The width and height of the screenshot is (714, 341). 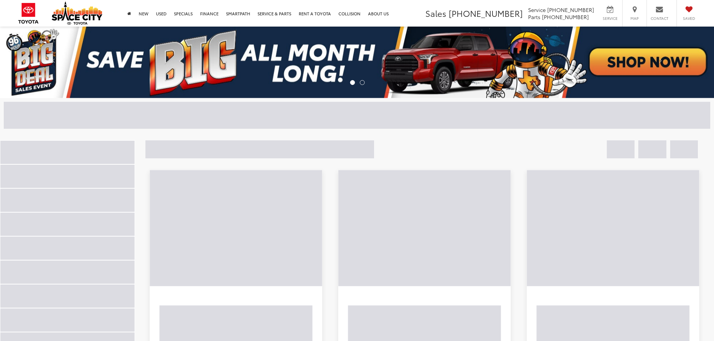 I want to click on img: Space City Toyota, so click(x=77, y=13).